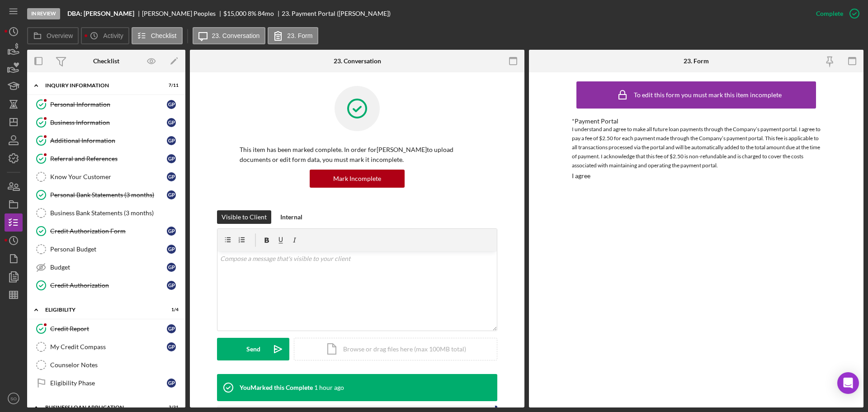 This screenshot has width=868, height=412. What do you see at coordinates (291, 217) in the screenshot?
I see `button: Internal` at bounding box center [291, 217].